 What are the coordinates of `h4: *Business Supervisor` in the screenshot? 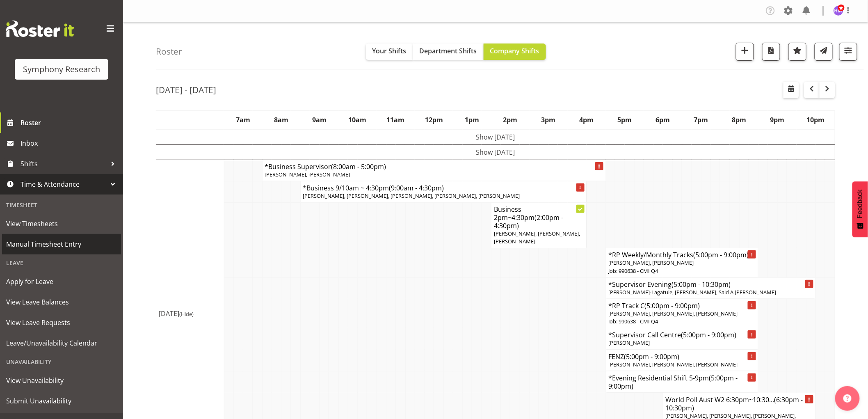 It's located at (434, 167).